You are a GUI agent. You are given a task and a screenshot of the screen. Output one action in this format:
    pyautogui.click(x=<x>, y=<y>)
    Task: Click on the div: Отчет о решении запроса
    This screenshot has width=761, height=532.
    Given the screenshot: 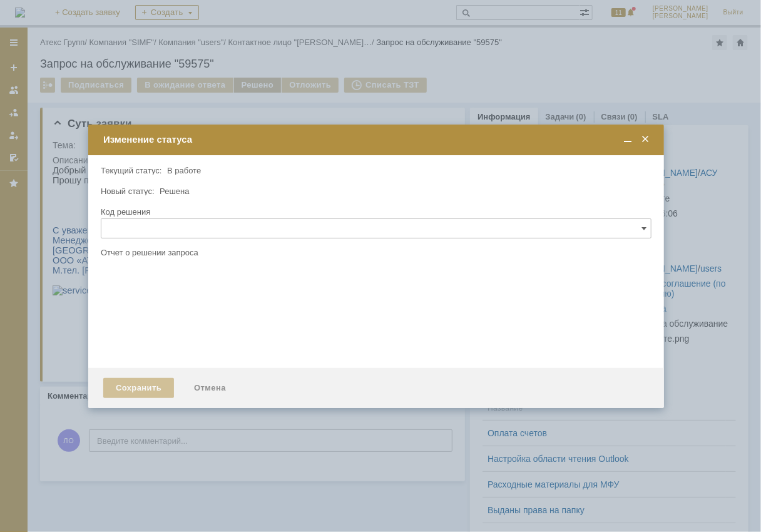 What is the action you would take?
    pyautogui.click(x=375, y=253)
    